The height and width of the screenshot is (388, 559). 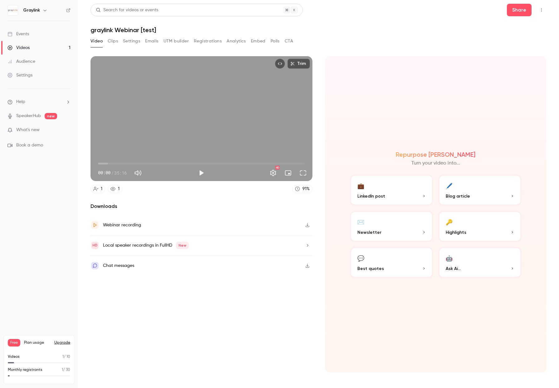 What do you see at coordinates (201, 173) in the screenshot?
I see `button: Play` at bounding box center [201, 173].